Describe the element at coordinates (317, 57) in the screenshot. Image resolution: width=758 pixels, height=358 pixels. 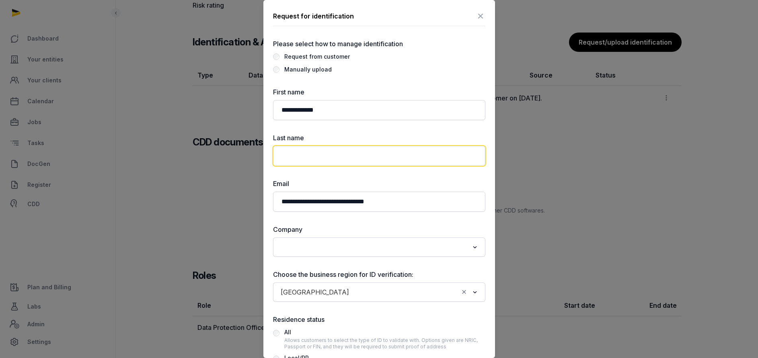
I see `div: Request from customer` at that location.